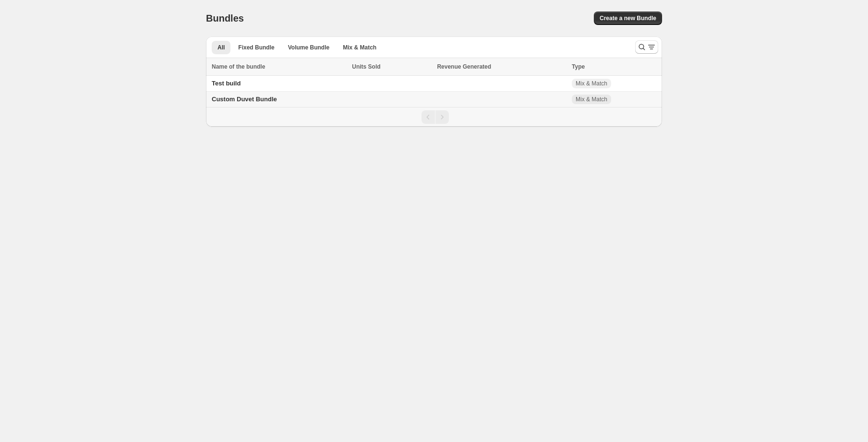 Image resolution: width=868 pixels, height=442 pixels. What do you see at coordinates (221, 47) in the screenshot?
I see `span: All` at bounding box center [221, 47].